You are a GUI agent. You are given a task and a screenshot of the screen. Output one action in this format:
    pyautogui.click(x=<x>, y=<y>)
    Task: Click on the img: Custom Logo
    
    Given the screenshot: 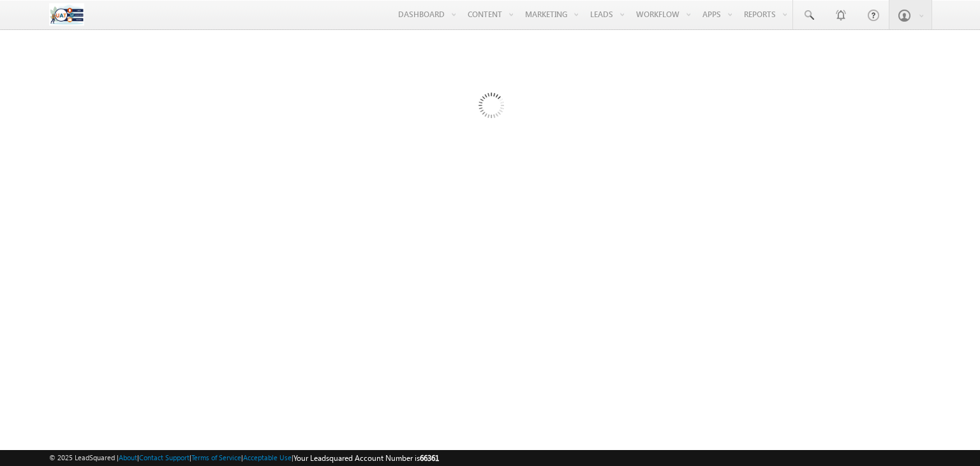 What is the action you would take?
    pyautogui.click(x=66, y=14)
    